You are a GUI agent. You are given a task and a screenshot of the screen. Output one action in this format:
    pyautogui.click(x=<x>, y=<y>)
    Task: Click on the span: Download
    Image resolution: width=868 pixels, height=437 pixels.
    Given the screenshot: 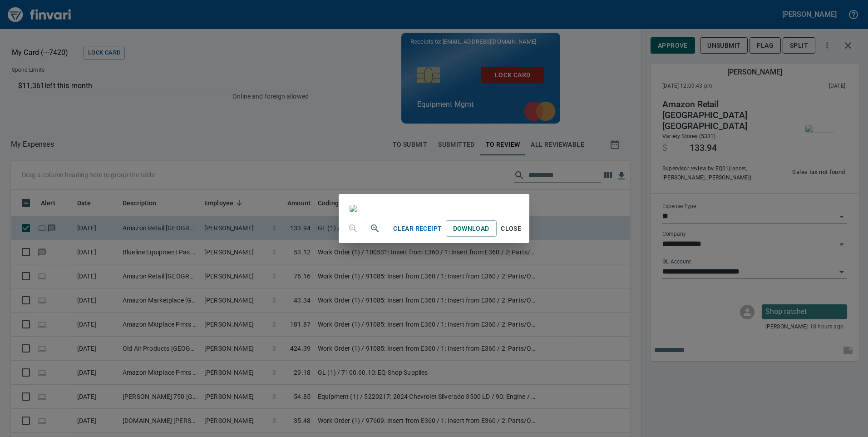 What is the action you would take?
    pyautogui.click(x=471, y=229)
    